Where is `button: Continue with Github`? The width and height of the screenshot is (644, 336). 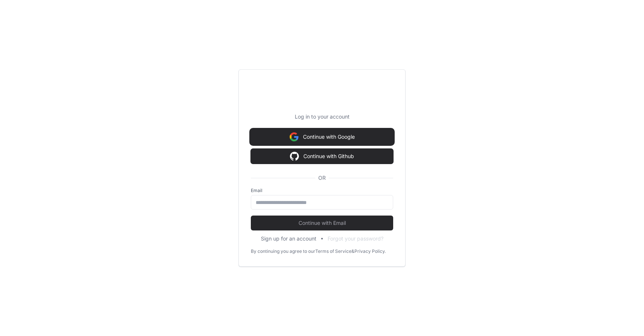
button: Continue with Github is located at coordinates (322, 156).